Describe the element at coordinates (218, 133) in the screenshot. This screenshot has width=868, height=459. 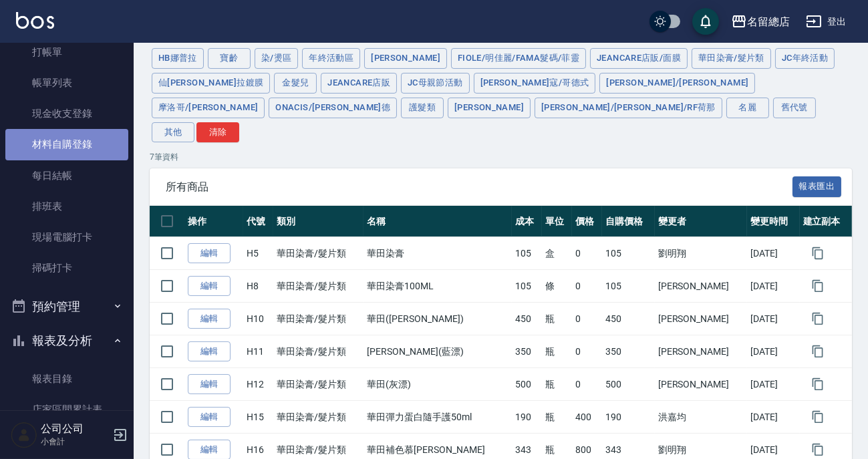
I see `button: 清除` at that location.